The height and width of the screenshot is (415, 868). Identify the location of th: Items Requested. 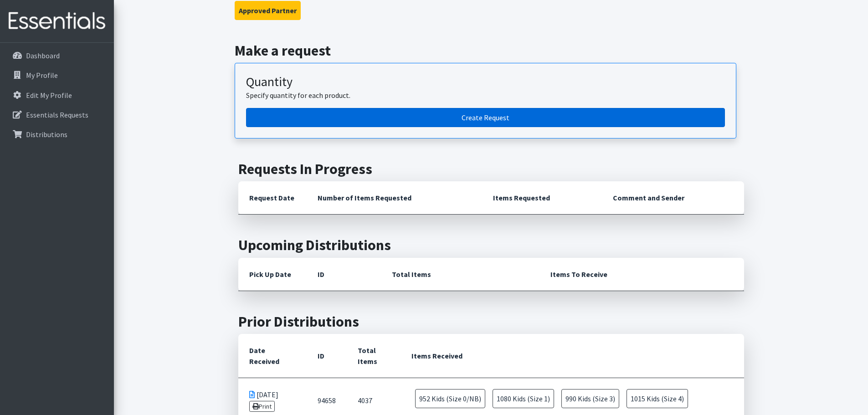
(542, 198).